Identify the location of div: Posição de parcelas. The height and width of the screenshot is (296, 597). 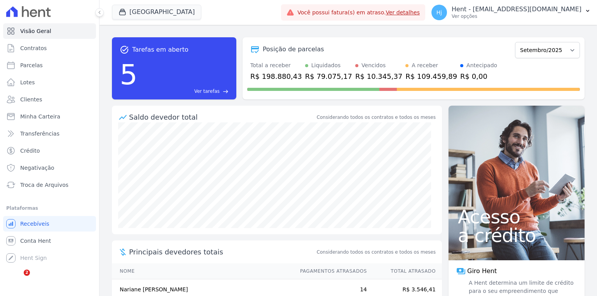
(293, 49).